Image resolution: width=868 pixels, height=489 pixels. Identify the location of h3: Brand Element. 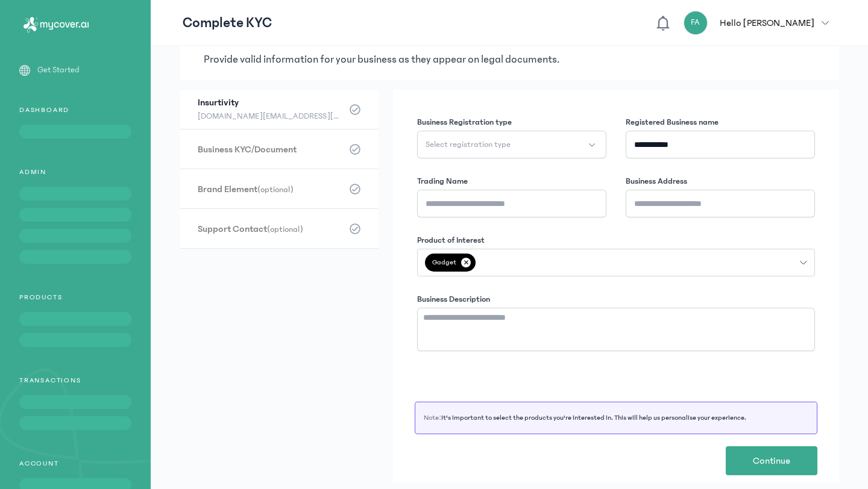
(270, 189).